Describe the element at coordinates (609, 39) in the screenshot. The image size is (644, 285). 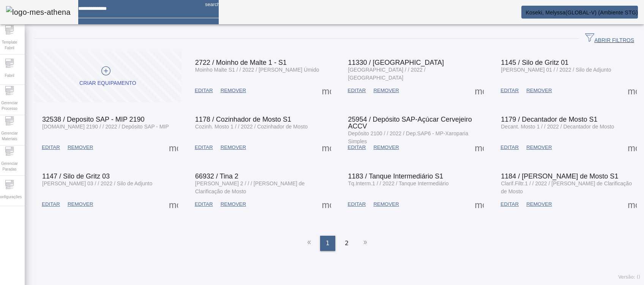
I see `span: ABRIR FILTROS` at that location.